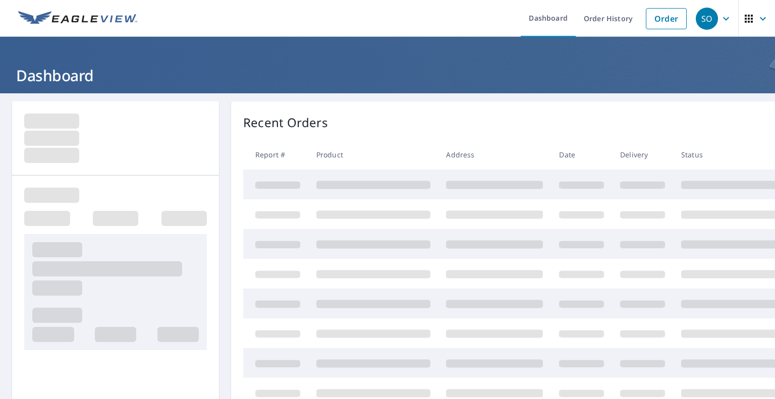 The height and width of the screenshot is (399, 775). I want to click on a: Order, so click(666, 19).